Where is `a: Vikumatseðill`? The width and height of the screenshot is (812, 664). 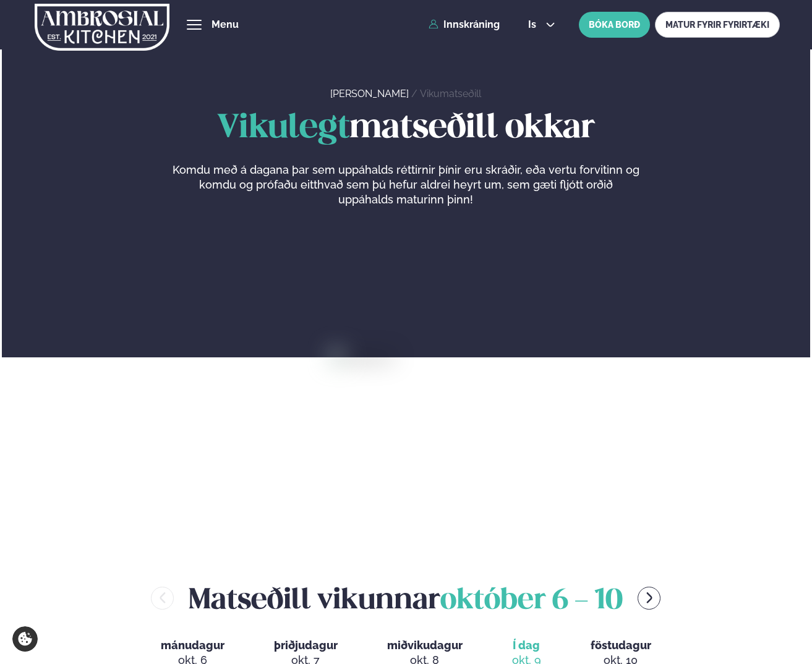
a: Vikumatseðill is located at coordinates (450, 93).